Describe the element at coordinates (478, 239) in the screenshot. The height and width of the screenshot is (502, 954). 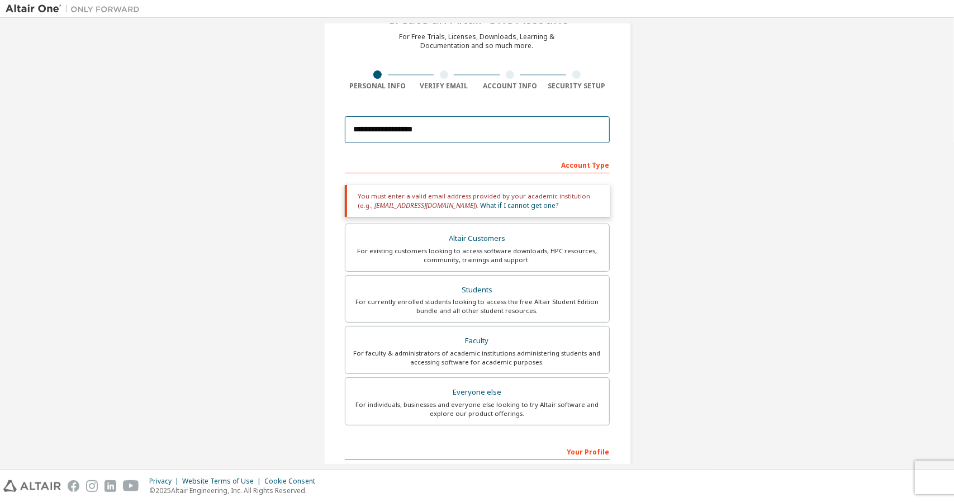
I see `div: Altair Customers` at that location.